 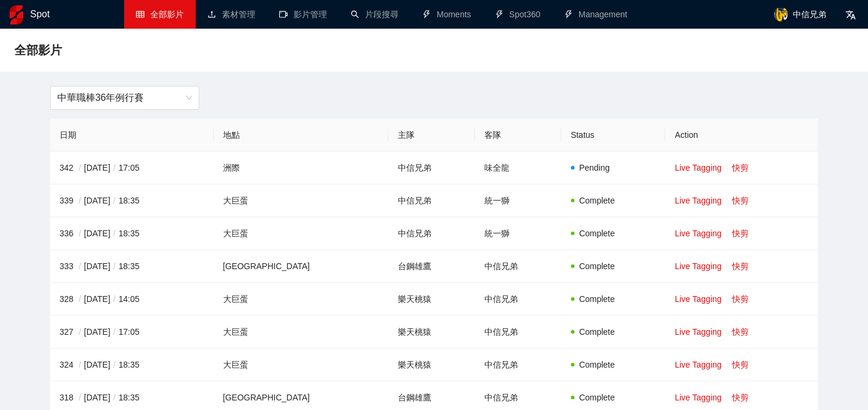 What do you see at coordinates (741, 135) in the screenshot?
I see `th: Action` at bounding box center [741, 135].